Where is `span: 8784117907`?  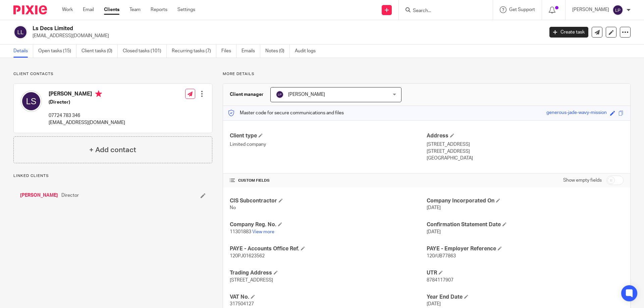
span: 8784117907 is located at coordinates (440, 280).